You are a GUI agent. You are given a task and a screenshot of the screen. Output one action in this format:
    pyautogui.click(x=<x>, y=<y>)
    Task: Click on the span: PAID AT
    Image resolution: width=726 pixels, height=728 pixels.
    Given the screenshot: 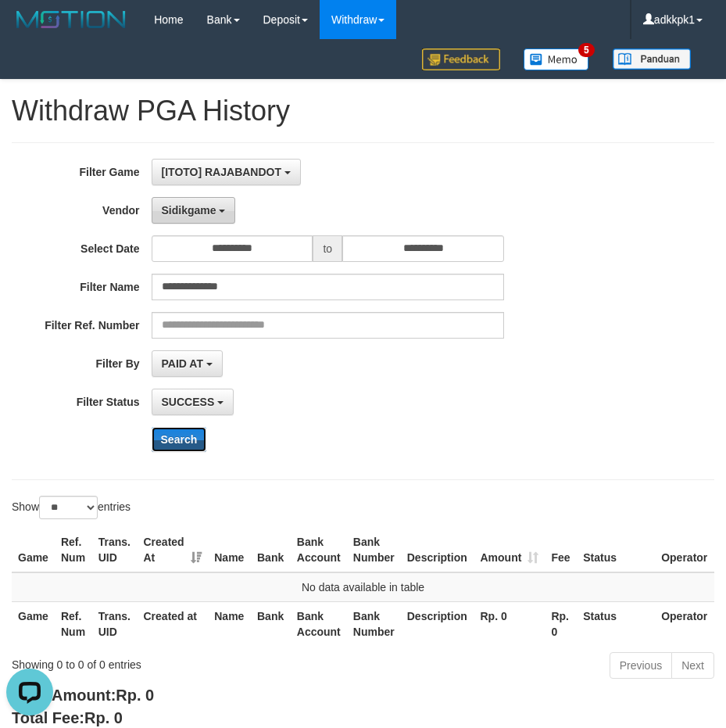 What is the action you would take?
    pyautogui.click(x=182, y=364)
    